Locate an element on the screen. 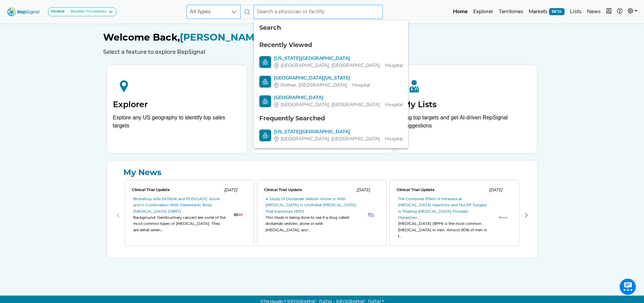 This screenshot has height=303, width=644. a: News is located at coordinates (593, 12).